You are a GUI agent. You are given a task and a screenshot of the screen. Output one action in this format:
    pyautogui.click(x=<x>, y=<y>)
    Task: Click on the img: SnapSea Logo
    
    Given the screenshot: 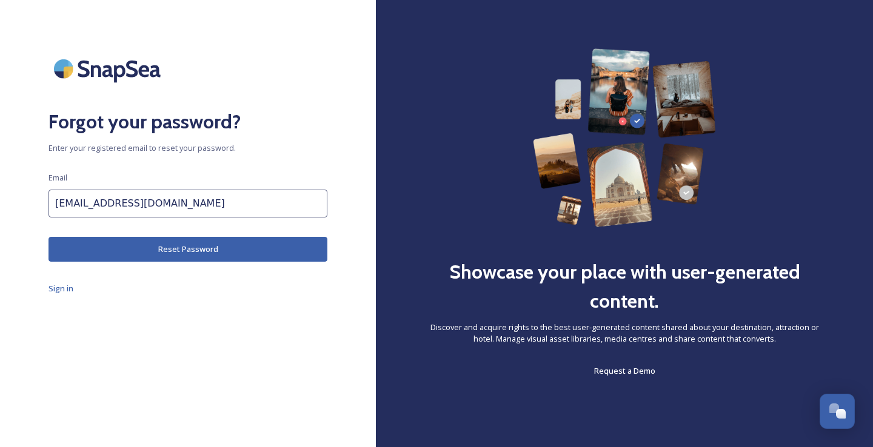 What is the action you would take?
    pyautogui.click(x=109, y=68)
    